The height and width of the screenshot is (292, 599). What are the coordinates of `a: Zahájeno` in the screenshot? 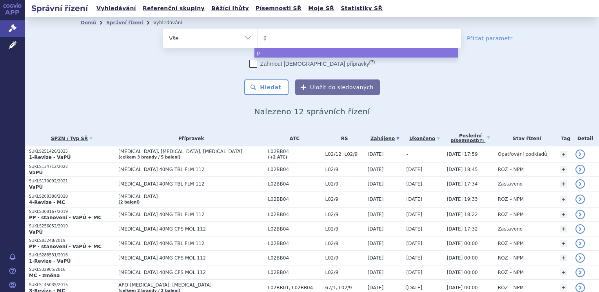 It's located at (385, 139).